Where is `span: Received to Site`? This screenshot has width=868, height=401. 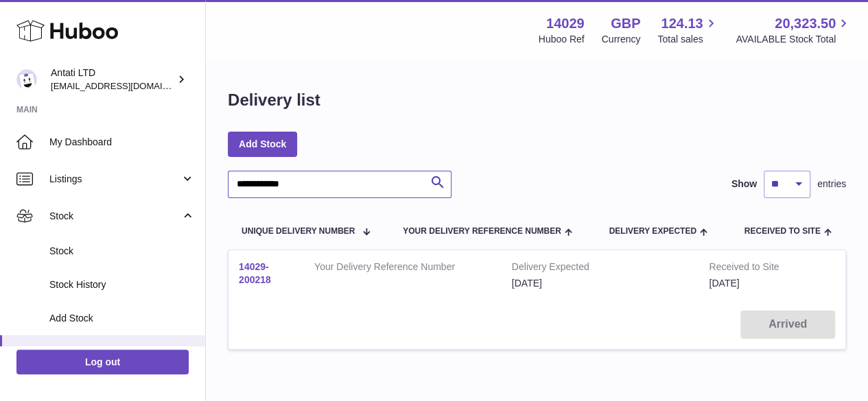 span: Received to Site is located at coordinates (782, 231).